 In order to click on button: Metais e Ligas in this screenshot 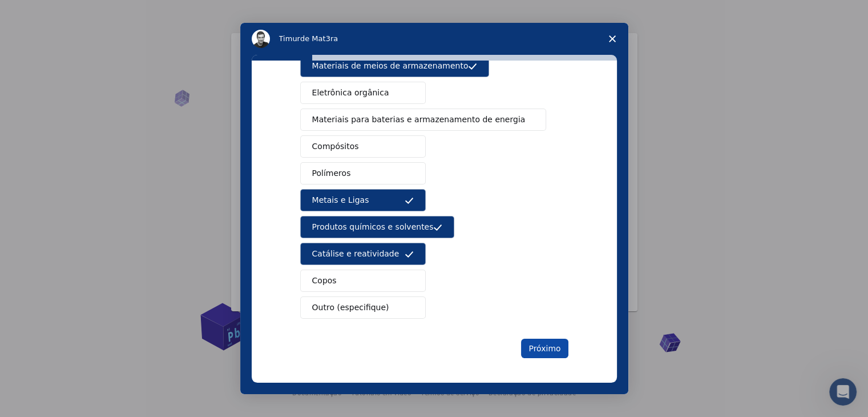, I will do `click(363, 200)`.